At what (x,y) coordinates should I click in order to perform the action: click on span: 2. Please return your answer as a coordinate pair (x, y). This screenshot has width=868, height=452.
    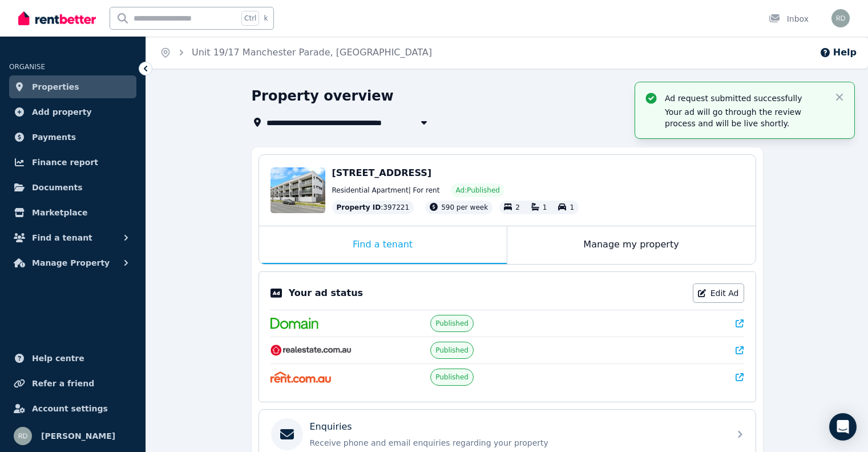
    Looking at the image, I should click on (517, 207).